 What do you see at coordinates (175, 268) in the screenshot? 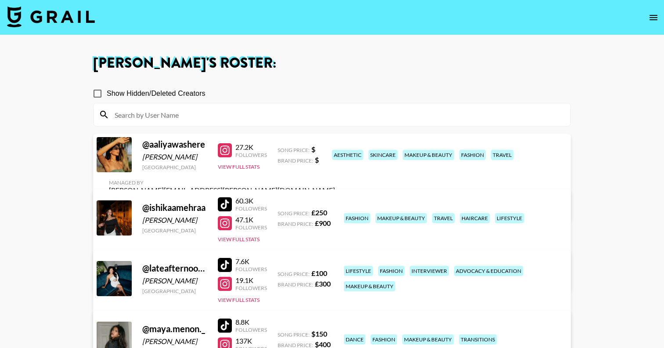
I see `div: @ lateafternoonthoughts` at bounding box center [175, 268].